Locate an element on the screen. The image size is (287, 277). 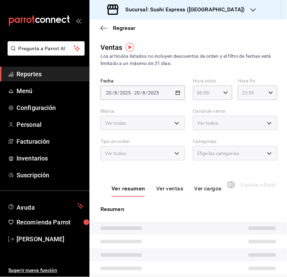
span: Configuración is located at coordinates (50, 108).